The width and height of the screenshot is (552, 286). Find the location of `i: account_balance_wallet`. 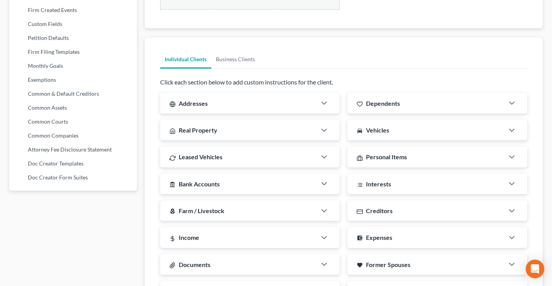

i: account_balance_wallet is located at coordinates (360, 238).